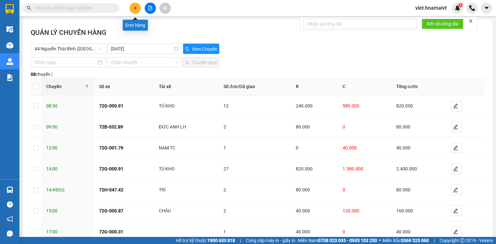 The height and width of the screenshot is (244, 496). Describe the element at coordinates (66, 62) in the screenshot. I see `input: Chọn ngày` at that location.